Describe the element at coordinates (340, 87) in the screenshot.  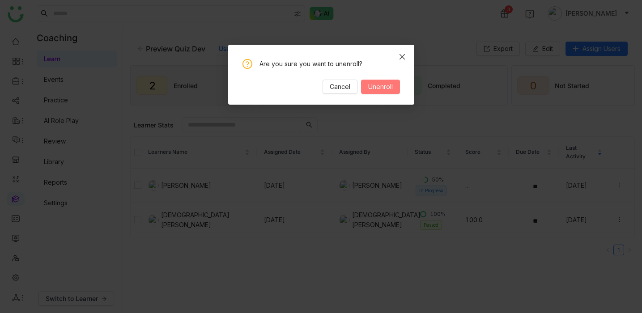
I see `button: Cancel` at that location.